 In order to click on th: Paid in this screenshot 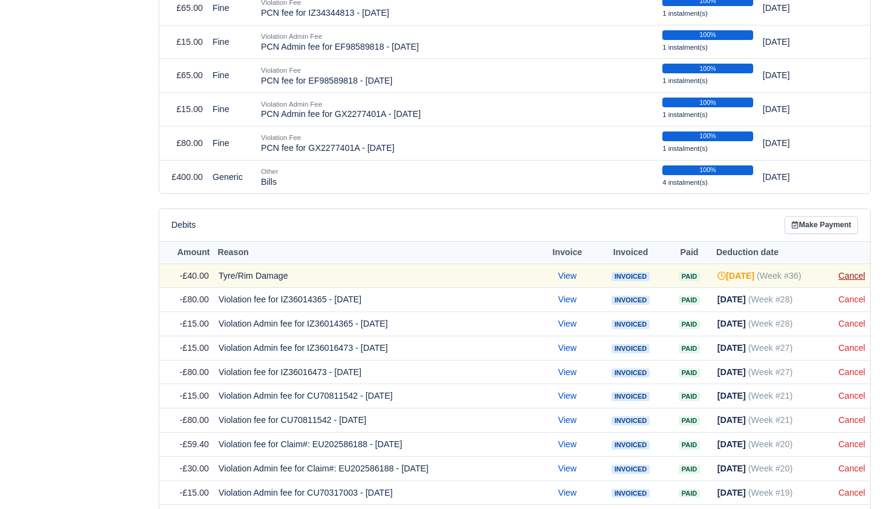, I will do `click(689, 253)`.